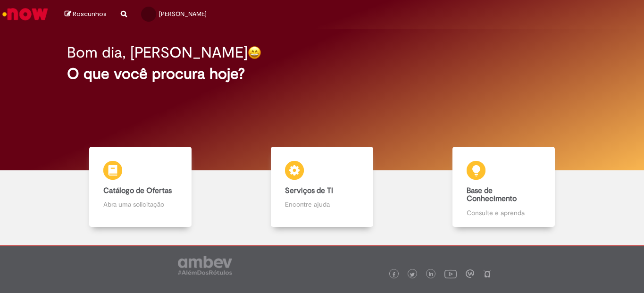  I want to click on p: Consulte e aprenda, so click(504, 212).